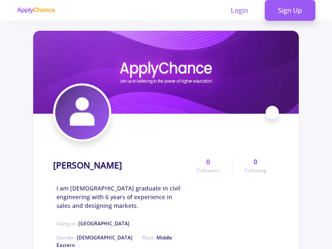 Image resolution: width=332 pixels, height=249 pixels. I want to click on img: maziyar ahmadiavatar, so click(82, 113).